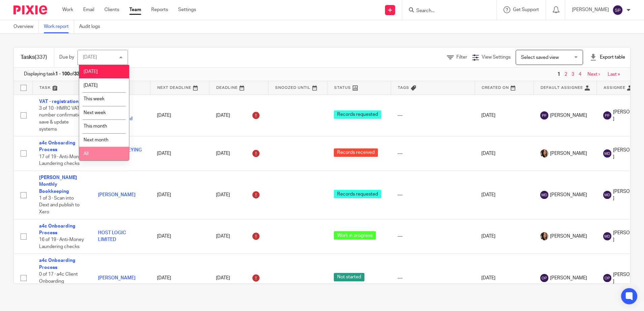 This screenshot has width=644, height=311. What do you see at coordinates (59, 101) in the screenshot?
I see `a: VAT - registration` at bounding box center [59, 101].